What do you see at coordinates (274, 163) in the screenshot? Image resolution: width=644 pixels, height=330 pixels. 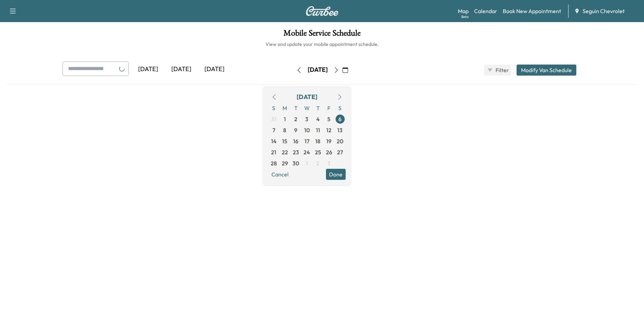 I see `span: 28` at bounding box center [274, 163].